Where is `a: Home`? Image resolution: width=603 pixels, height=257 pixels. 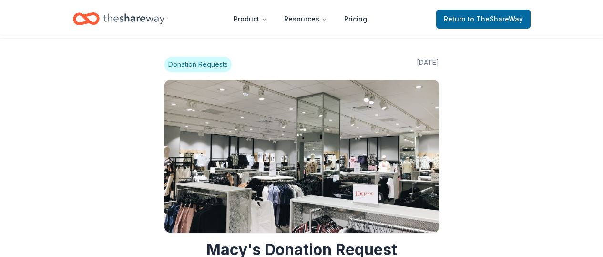 a: Home is located at coordinates (119, 19).